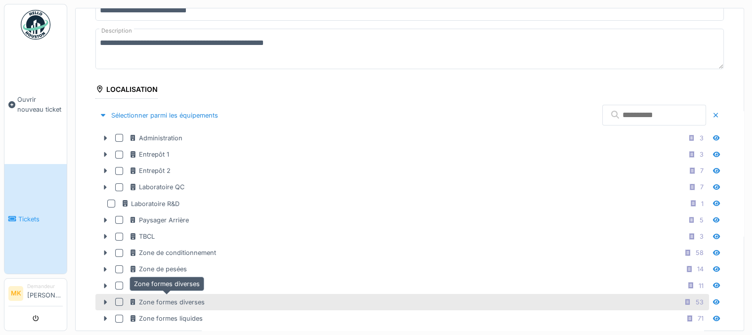  What do you see at coordinates (36, 25) in the screenshot?
I see `img: Badge_color-CXgf-gQk.svg` at bounding box center [36, 25].